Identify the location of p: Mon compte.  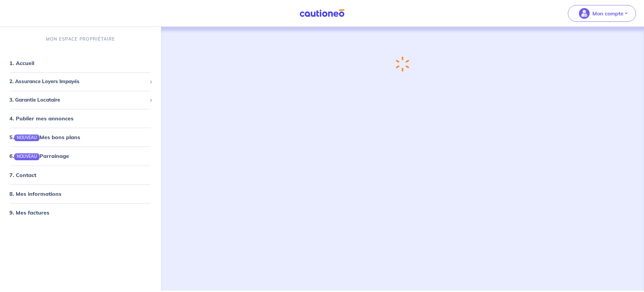
(608, 13).